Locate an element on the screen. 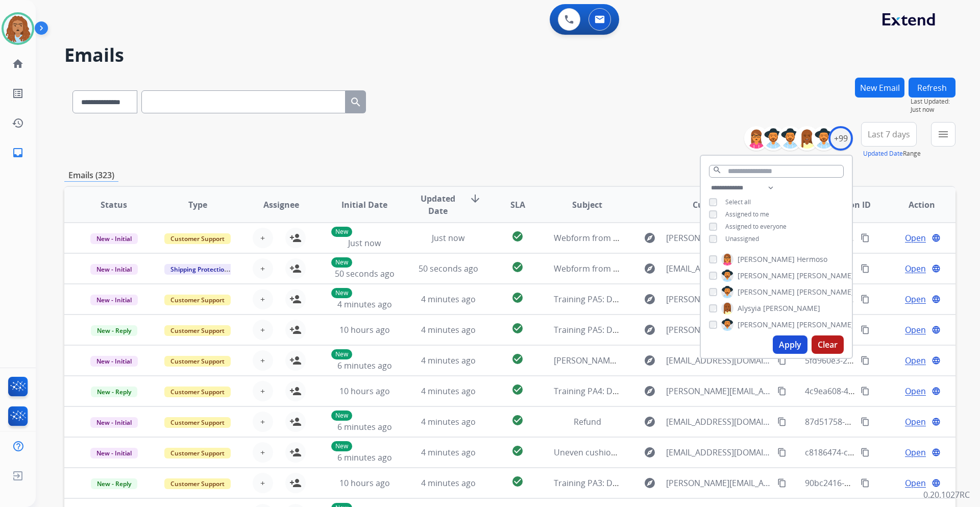 The height and width of the screenshot is (507, 980). span: Assigned to me is located at coordinates (747, 214).